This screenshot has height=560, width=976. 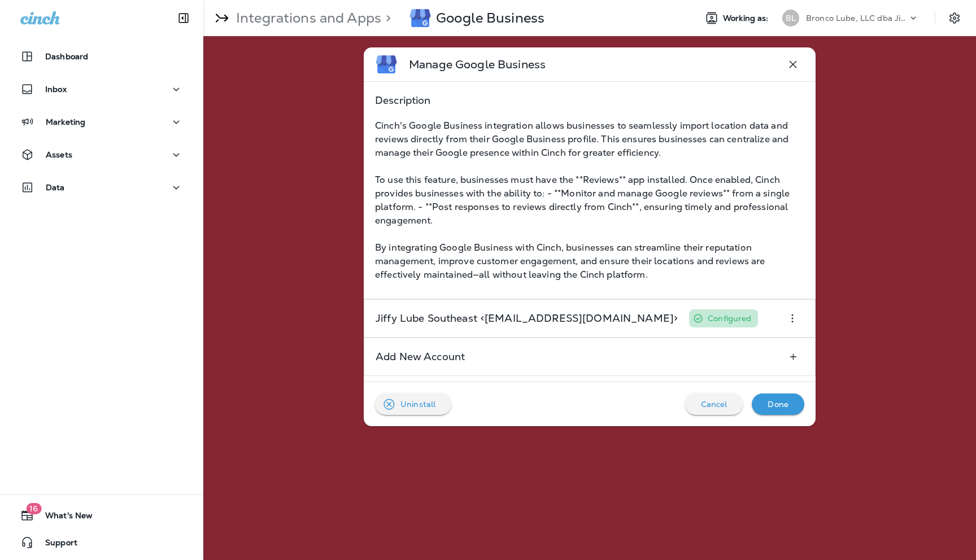 I want to click on p: Manage Google Business, so click(x=477, y=65).